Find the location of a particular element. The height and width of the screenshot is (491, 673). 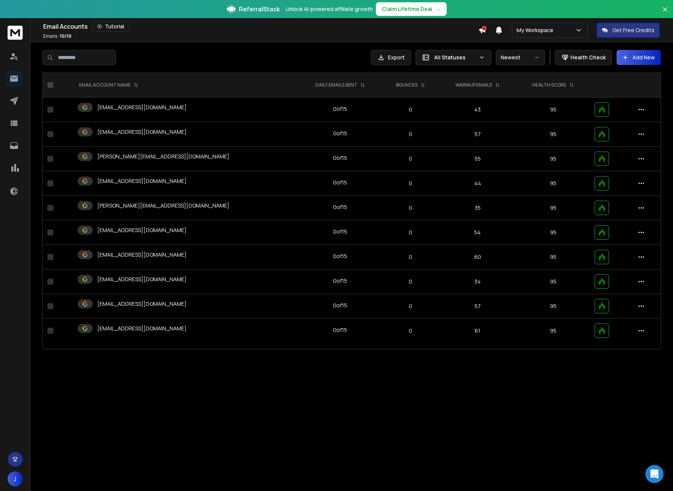

div: Open Intercom Messenger is located at coordinates (654, 474).